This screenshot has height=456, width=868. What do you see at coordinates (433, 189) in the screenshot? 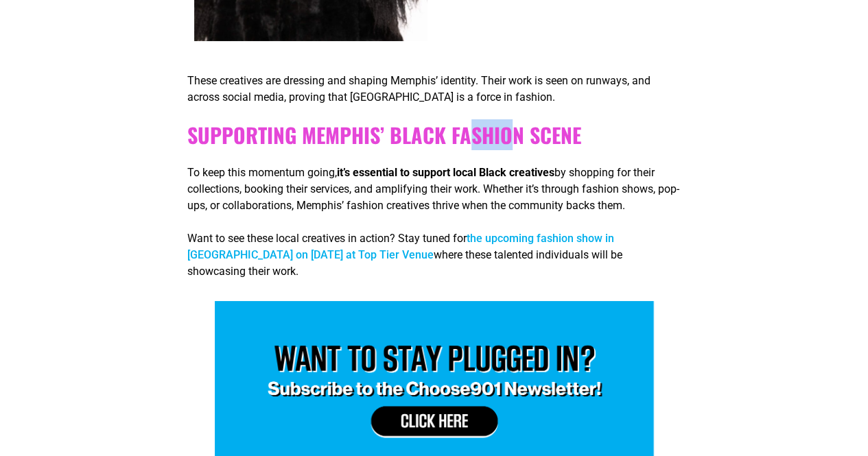
I see `span: by shopping for their collections, booking their services, and amplifying their work. Whether it’...` at bounding box center [433, 189].